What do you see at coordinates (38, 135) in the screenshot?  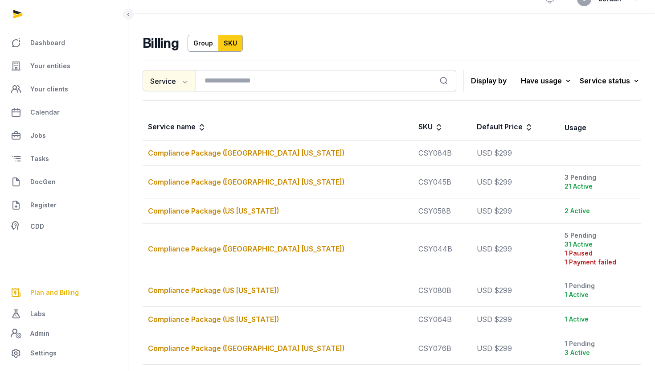 I see `span: Jobs` at bounding box center [38, 135].